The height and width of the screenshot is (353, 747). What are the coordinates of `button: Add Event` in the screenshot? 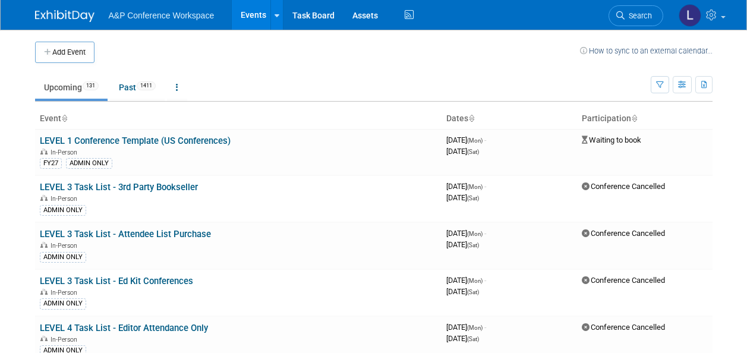 It's located at (65, 52).